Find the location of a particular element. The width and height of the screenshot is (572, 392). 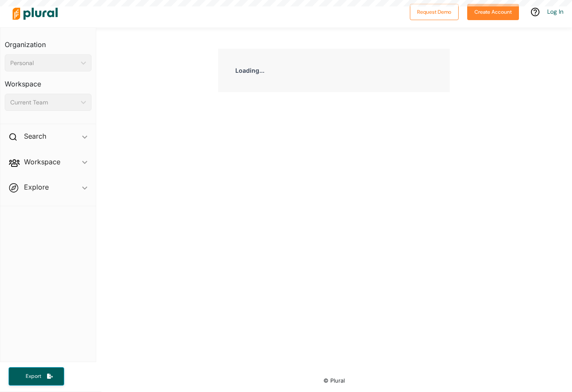

div: Loading... is located at coordinates (334, 70).